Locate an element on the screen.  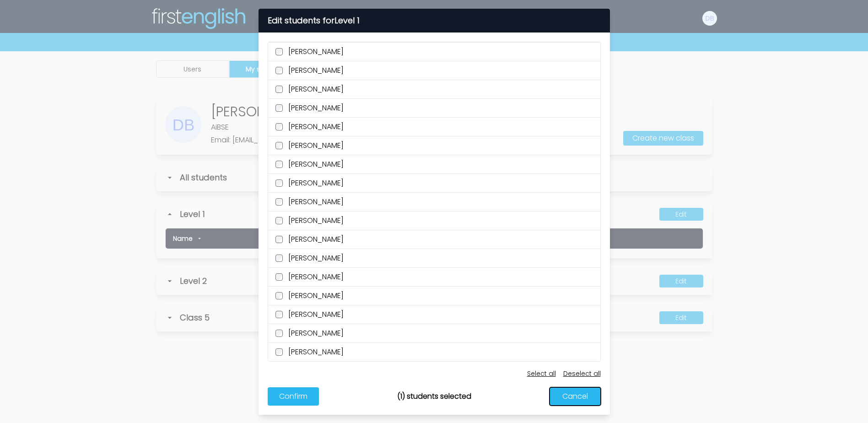
button: Cancel is located at coordinates (575, 396).